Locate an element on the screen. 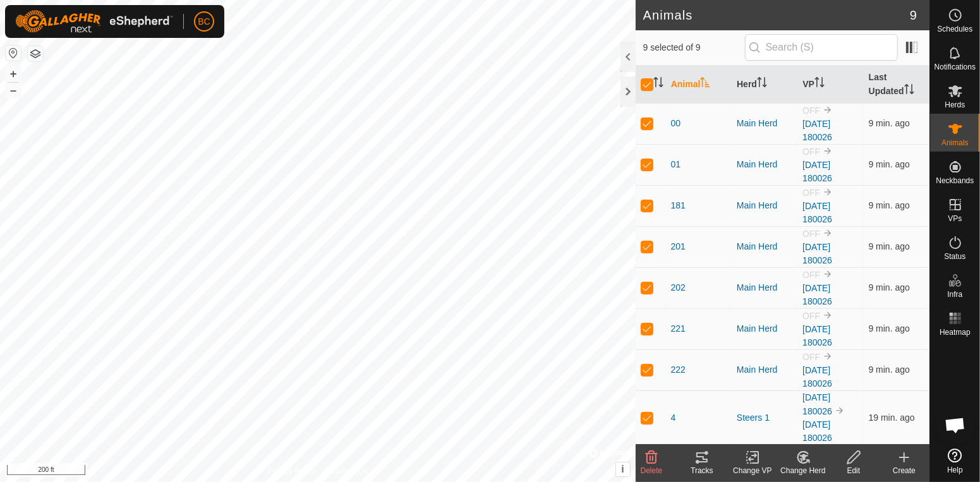  span: Status is located at coordinates (955, 256).